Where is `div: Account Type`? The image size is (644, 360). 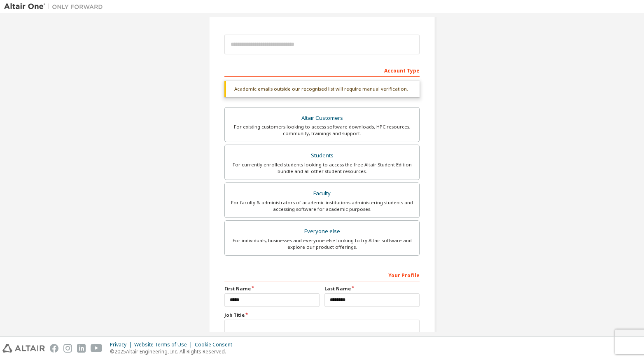
div: Account Type is located at coordinates (322, 70).